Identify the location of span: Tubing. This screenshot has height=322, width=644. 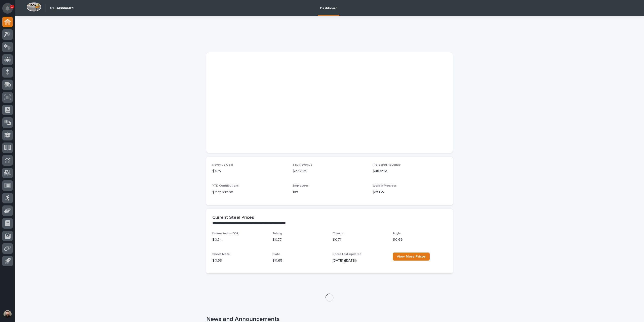
(277, 233).